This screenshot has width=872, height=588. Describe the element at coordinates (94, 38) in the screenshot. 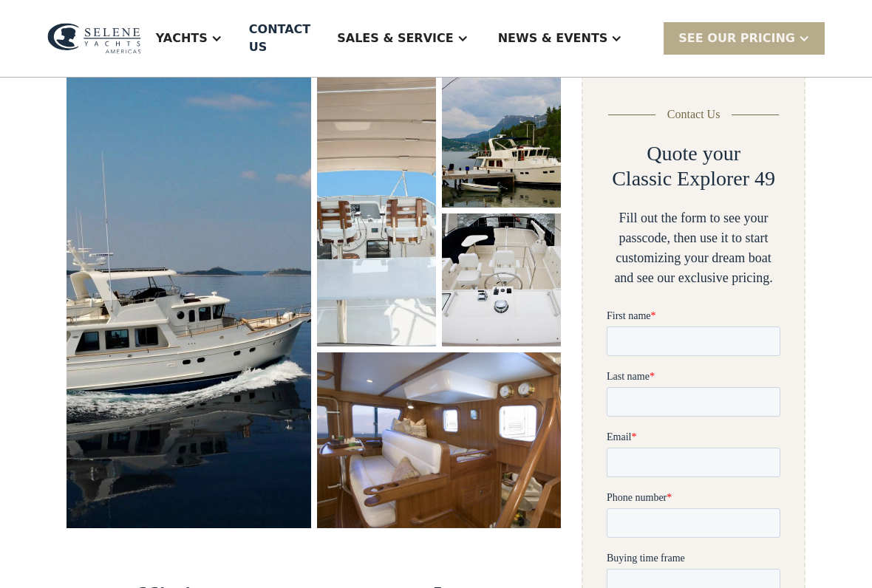

I see `img: logo` at that location.